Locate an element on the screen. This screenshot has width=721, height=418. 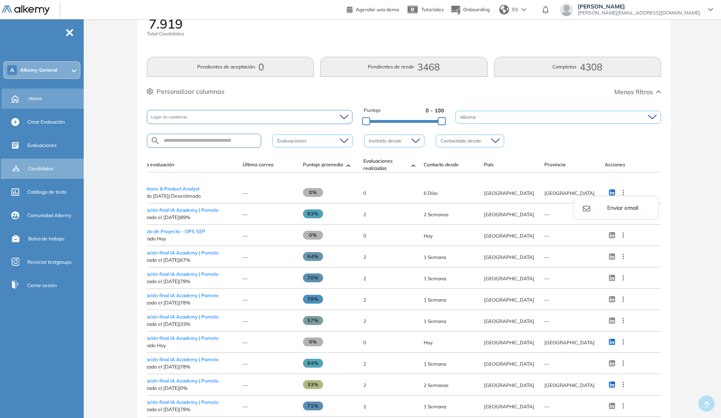
span: Operations & Product Analyst is located at coordinates (167, 188).